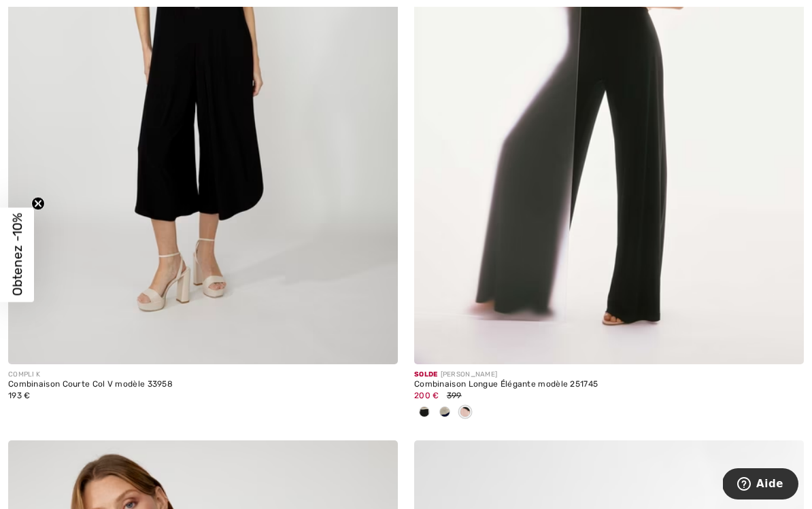  I want to click on div: Black/Vanilla, so click(424, 413).